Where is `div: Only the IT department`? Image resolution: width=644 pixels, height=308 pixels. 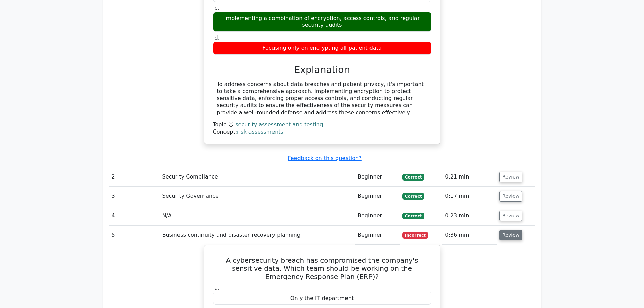
div: Only the IT department is located at coordinates (322, 298).